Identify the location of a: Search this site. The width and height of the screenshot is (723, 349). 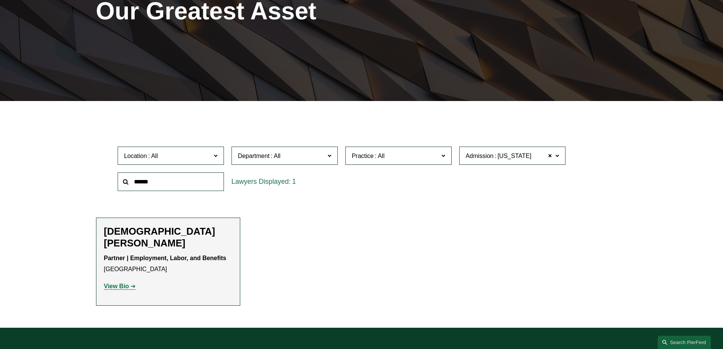
(684, 342).